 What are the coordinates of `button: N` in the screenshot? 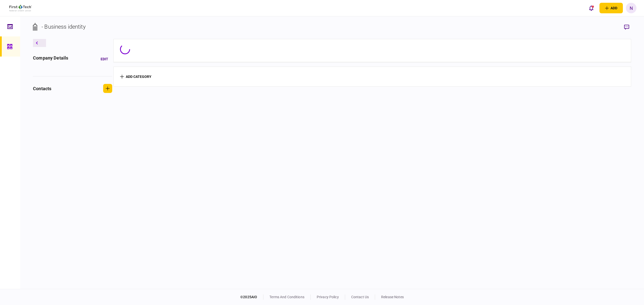 It's located at (631, 8).